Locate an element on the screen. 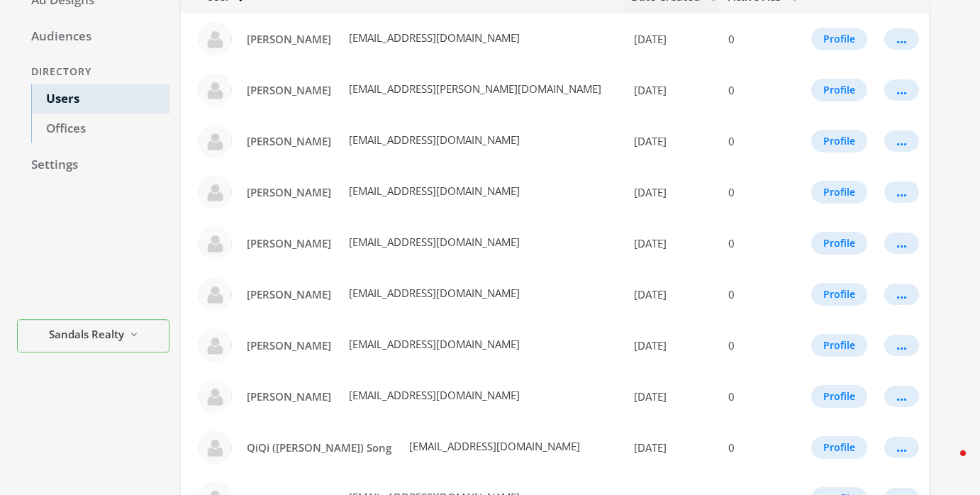 Image resolution: width=980 pixels, height=495 pixels. img: QiQi (Angela) Song profile is located at coordinates (215, 447).